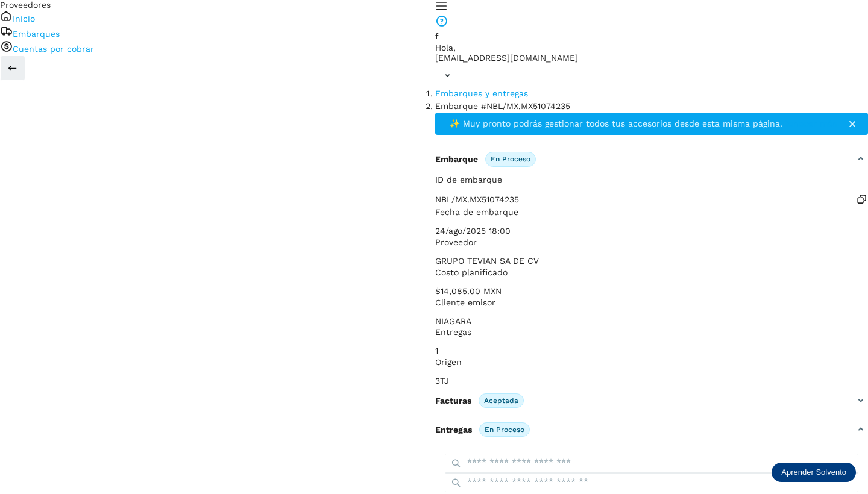  I want to click on p: 3TJ, so click(652, 381).